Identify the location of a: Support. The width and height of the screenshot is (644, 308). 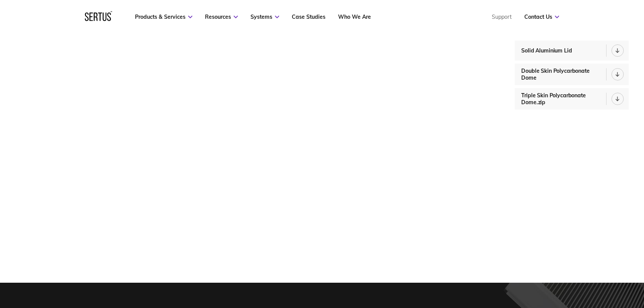
(502, 17).